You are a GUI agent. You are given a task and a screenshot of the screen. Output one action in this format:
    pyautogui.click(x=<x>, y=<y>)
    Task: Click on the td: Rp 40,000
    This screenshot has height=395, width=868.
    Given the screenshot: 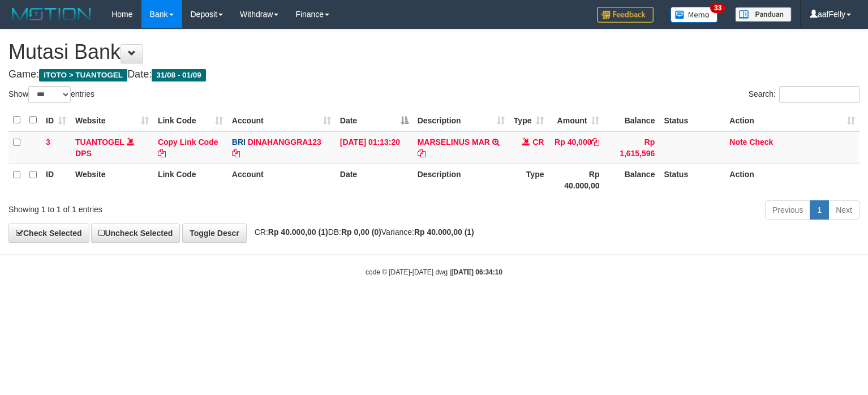 What is the action you would take?
    pyautogui.click(x=576, y=148)
    